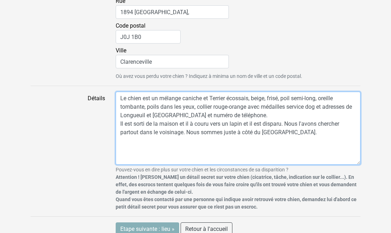 This screenshot has height=233, width=391. Describe the element at coordinates (68, 151) in the screenshot. I see `label: Détails` at that location.